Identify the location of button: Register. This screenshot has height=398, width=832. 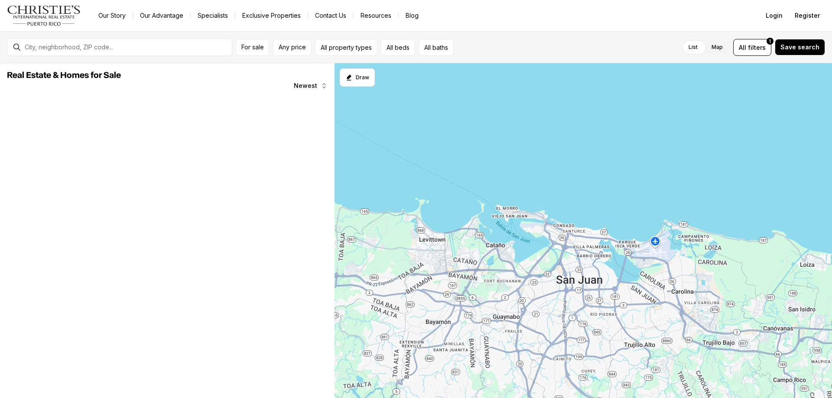
(807, 16).